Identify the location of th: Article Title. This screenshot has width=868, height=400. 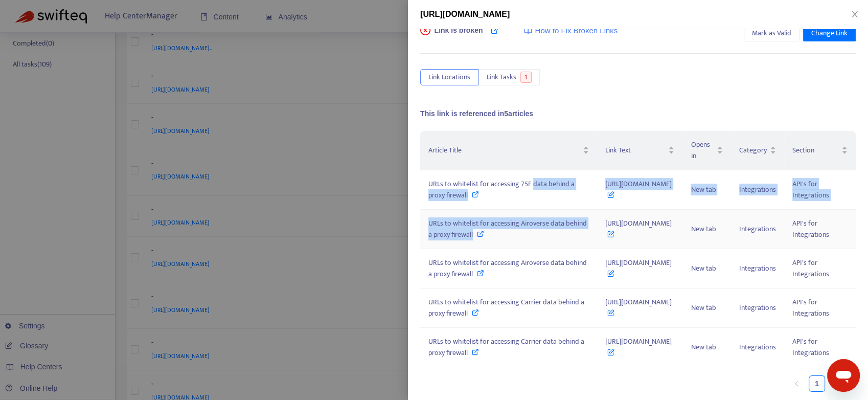
(508, 150).